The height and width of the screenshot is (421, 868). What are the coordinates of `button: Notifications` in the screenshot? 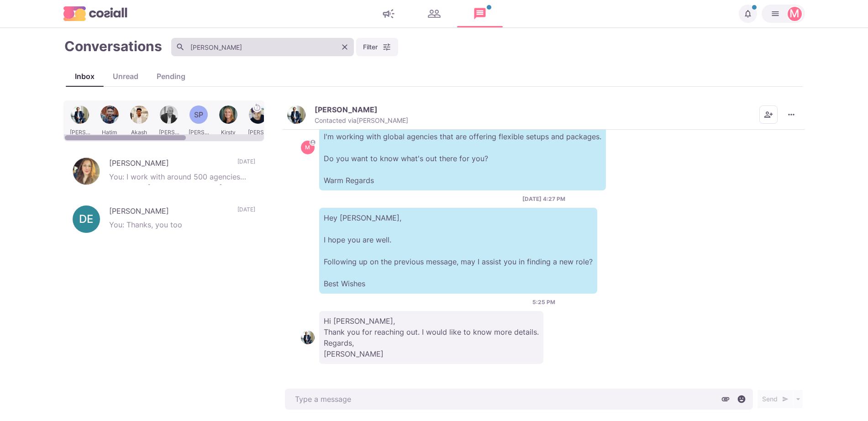 It's located at (748, 13).